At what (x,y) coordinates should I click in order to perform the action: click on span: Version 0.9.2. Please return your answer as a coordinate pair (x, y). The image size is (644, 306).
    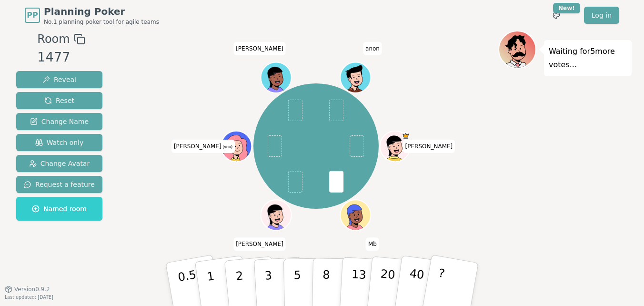
    Looking at the image, I should click on (32, 289).